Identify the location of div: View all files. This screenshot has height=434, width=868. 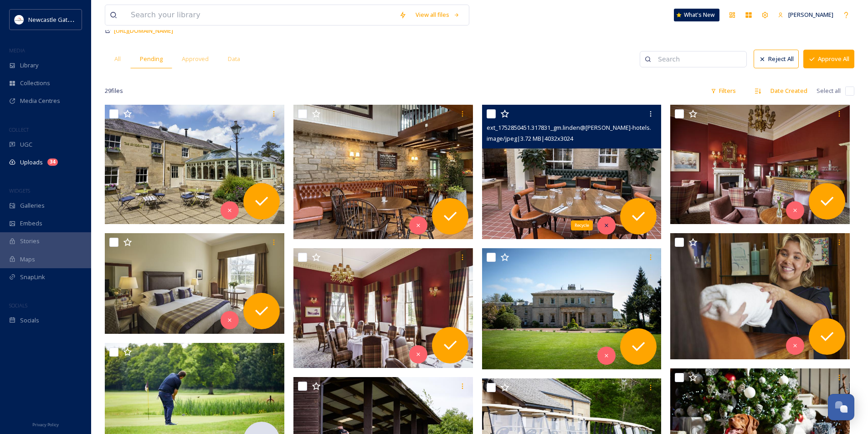
(437, 15).